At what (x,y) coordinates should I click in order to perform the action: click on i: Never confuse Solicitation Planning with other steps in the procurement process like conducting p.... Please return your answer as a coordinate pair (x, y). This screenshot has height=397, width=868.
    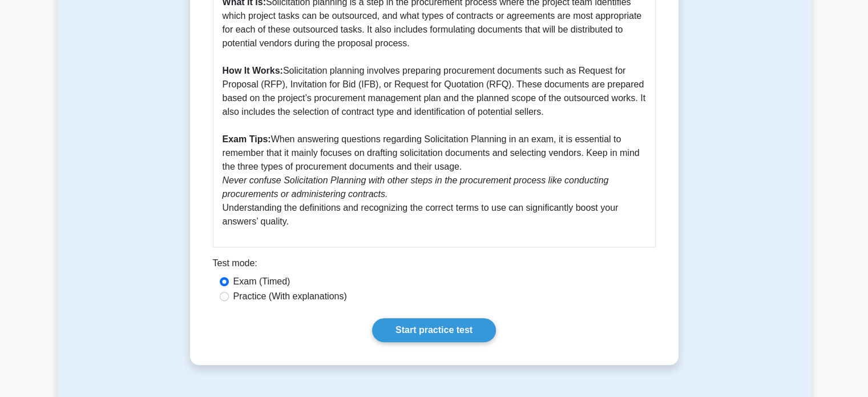
    Looking at the image, I should click on (415, 187).